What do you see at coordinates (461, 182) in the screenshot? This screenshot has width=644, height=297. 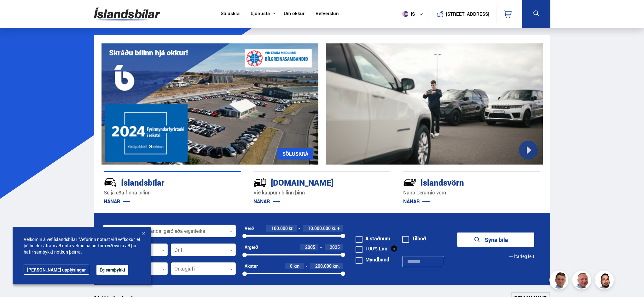 I see `div: Íslandsvörn` at bounding box center [461, 182].